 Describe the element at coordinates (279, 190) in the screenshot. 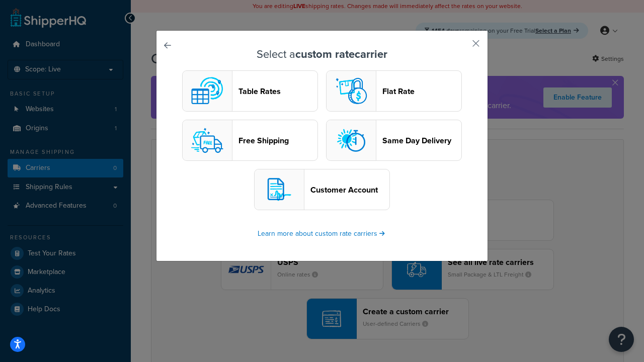

I see `img: customerAccount logo` at that location.